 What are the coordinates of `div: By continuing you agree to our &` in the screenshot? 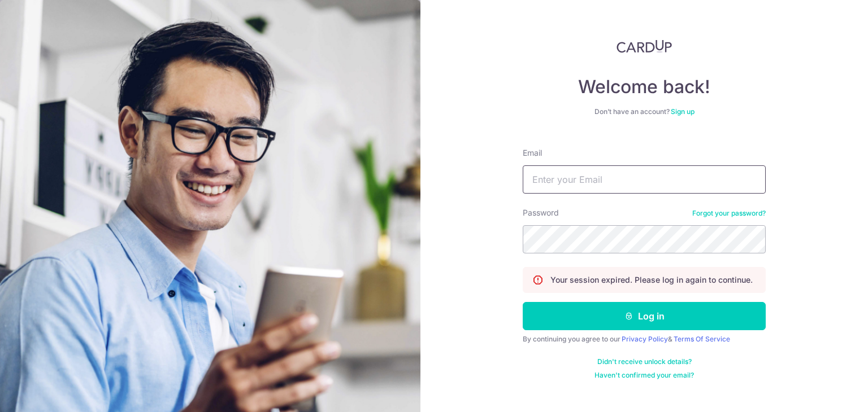 It's located at (644, 339).